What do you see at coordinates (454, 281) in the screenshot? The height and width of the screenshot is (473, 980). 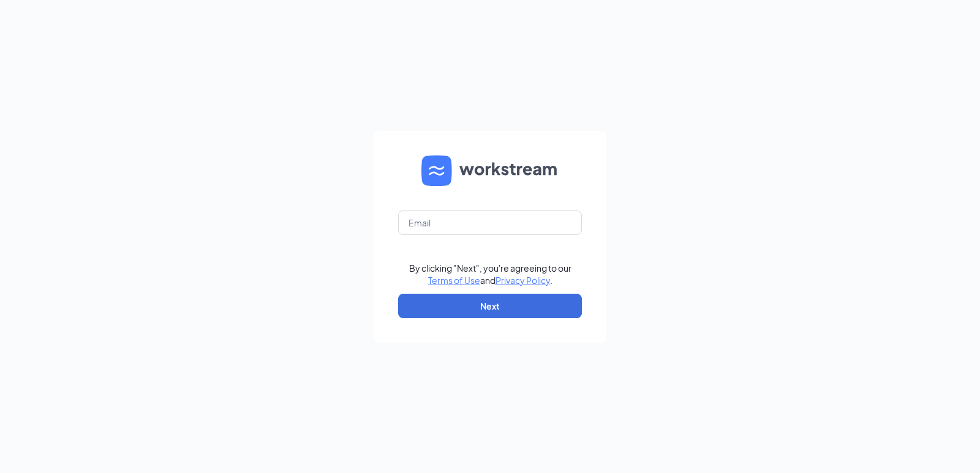 I see `a: Terms of Use` at bounding box center [454, 281].